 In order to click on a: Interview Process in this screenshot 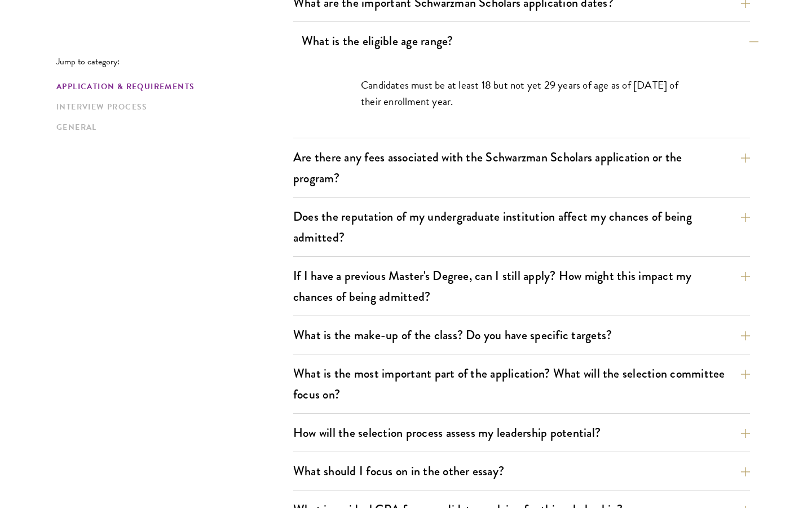, I will do `click(172, 107)`.